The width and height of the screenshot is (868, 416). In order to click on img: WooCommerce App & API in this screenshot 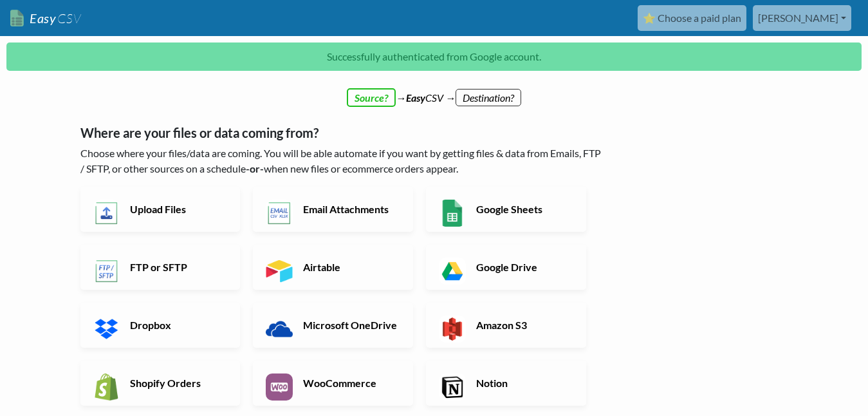, I will do `click(279, 387)`.